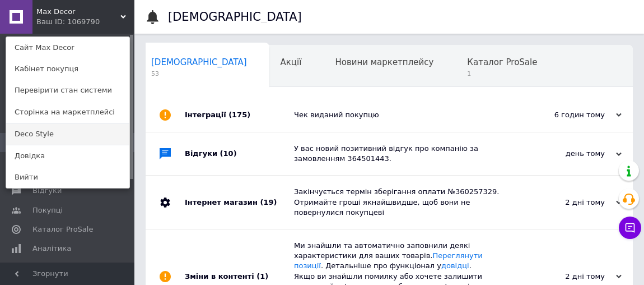 This screenshot has width=644, height=285. Describe the element at coordinates (239, 202) in the screenshot. I see `div: Інтернет магазин` at that location.